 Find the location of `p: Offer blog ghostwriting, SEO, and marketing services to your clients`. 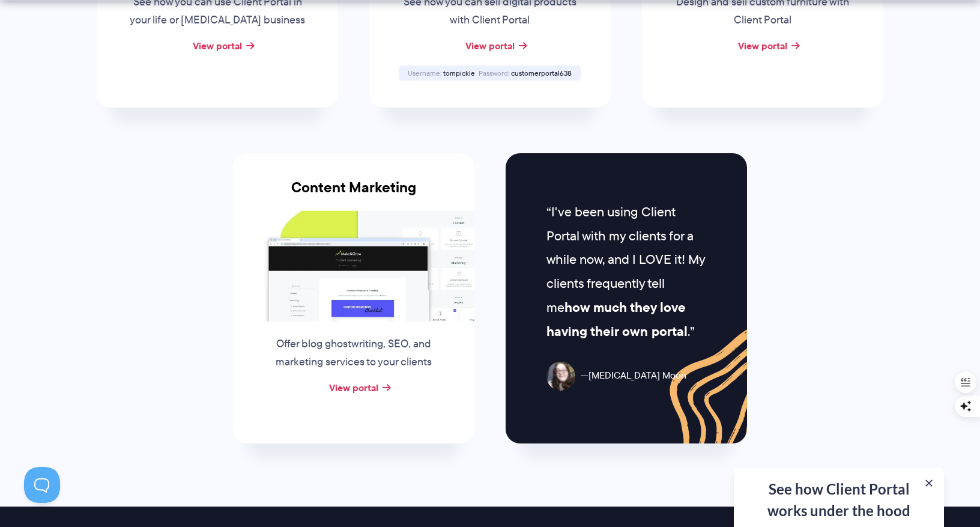

p: Offer blog ghostwriting, SEO, and marketing services to your clients is located at coordinates (354, 353).